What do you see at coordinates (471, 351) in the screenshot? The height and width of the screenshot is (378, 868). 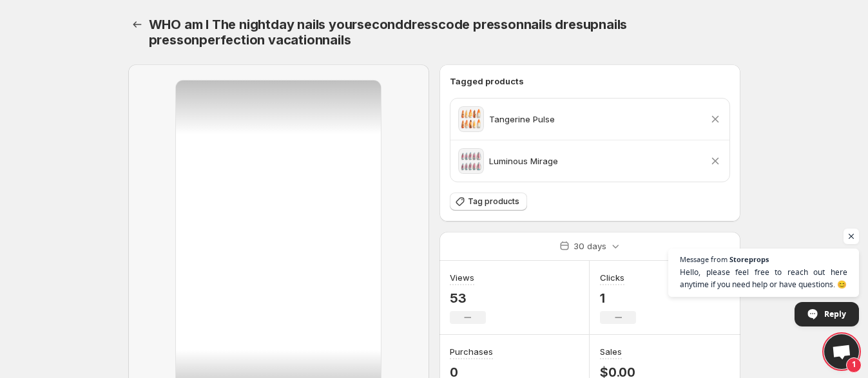 I see `h3: Purchases` at bounding box center [471, 351].